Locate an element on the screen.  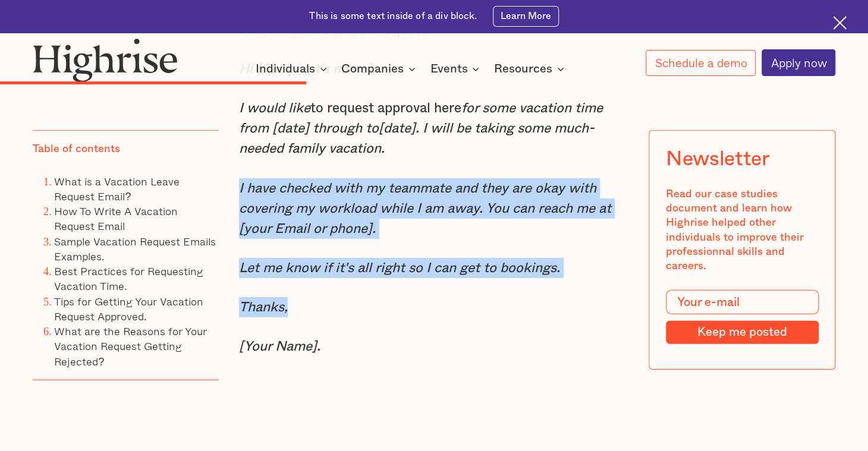
input: Keep me posted is located at coordinates (742, 332).